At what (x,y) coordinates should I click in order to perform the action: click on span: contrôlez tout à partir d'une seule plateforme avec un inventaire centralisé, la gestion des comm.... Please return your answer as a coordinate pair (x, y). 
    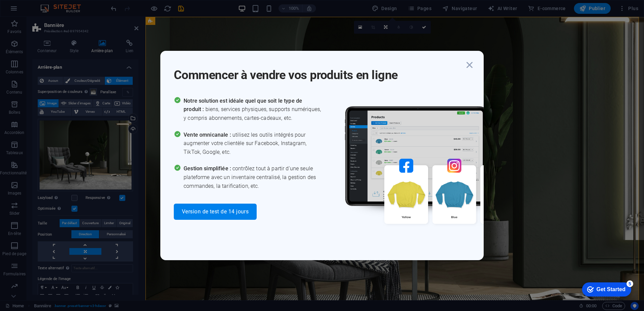
    Looking at the image, I should click on (253, 177).